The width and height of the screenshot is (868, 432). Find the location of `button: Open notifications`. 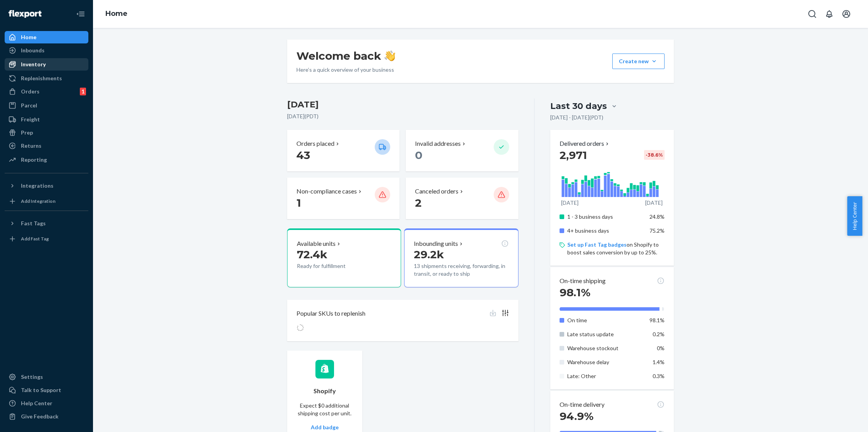

button: Open notifications is located at coordinates (829, 14).